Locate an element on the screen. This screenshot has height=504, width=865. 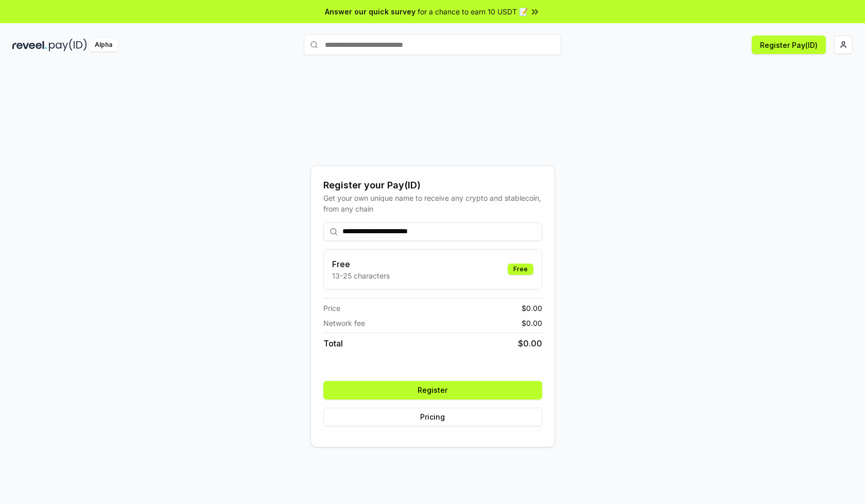
span: for a chance to earn 10 USDT 📝 is located at coordinates (472, 12).